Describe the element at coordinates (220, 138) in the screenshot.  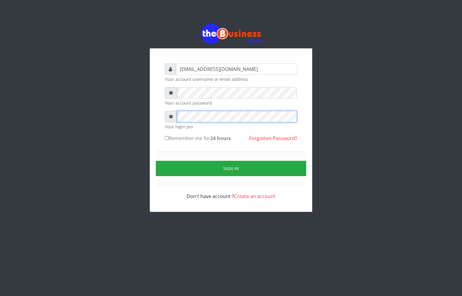
I see `b: 24 hours` at that location.